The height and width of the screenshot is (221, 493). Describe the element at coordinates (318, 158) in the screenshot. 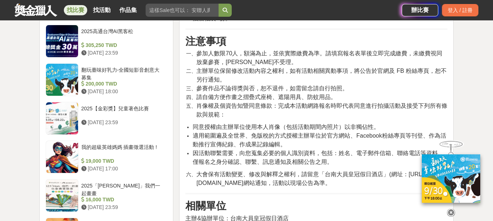

I see `span: 因活動聯繫需要，向您蒐集必要的個人識別資料，包括：姓名、電子郵件信箱、聯絡電話等資料。僅報名之身分確認、聯繫、訊息通知及相關公告之用。` at that location.